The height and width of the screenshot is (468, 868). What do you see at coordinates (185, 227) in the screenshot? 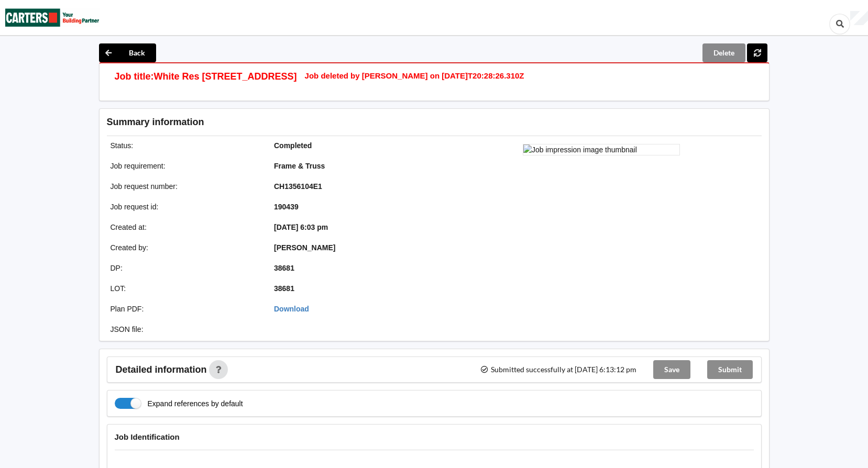
I see `div: Created at :` at bounding box center [185, 227].